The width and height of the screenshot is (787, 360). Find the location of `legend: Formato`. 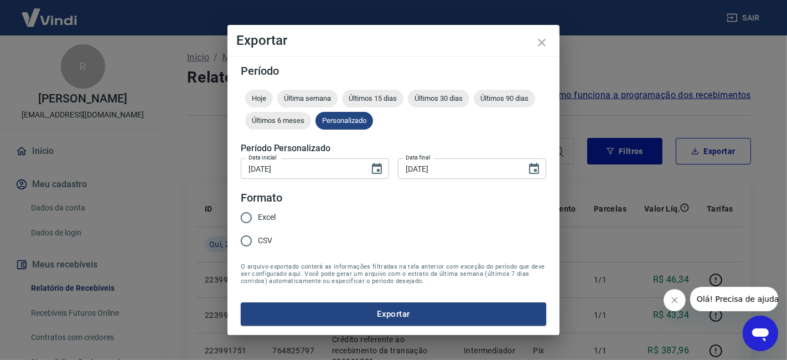

legend: Formato is located at coordinates (261, 198).